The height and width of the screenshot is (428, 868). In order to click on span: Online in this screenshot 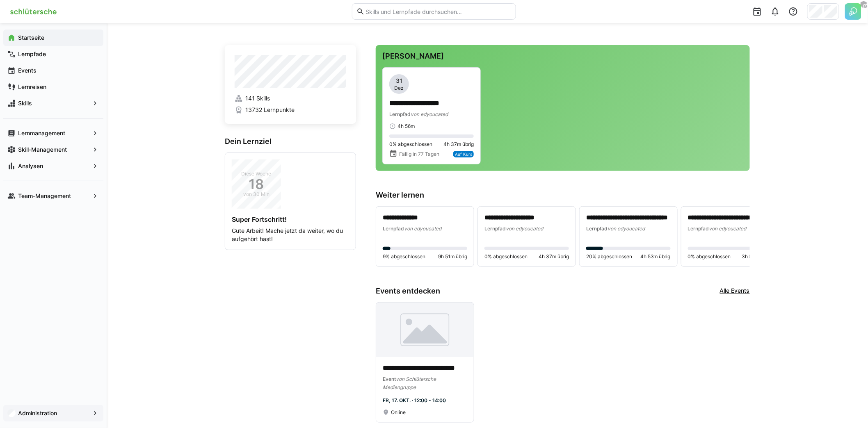, I will do `click(398, 413)`.